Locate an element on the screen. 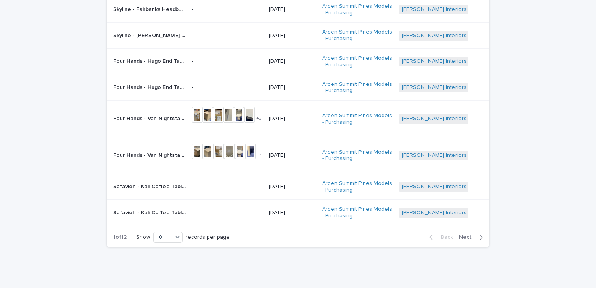  p: Show is located at coordinates (143, 237).